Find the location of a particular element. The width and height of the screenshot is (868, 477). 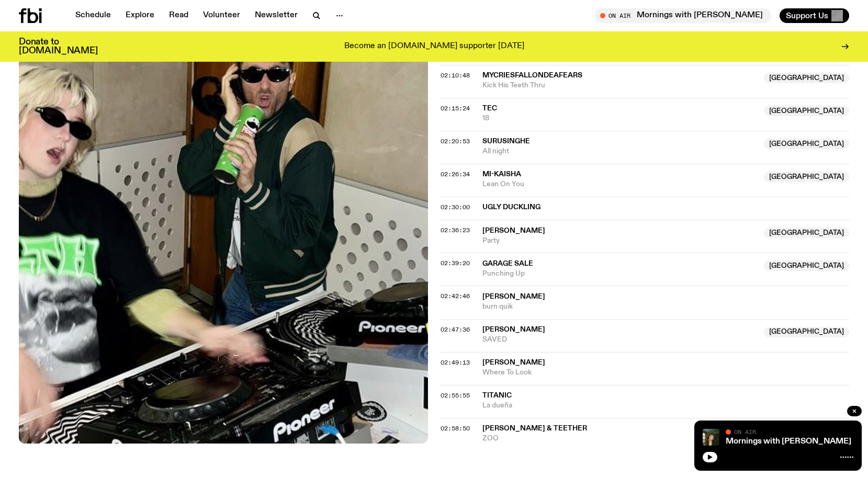

span: 02:10:48 is located at coordinates (455, 75).